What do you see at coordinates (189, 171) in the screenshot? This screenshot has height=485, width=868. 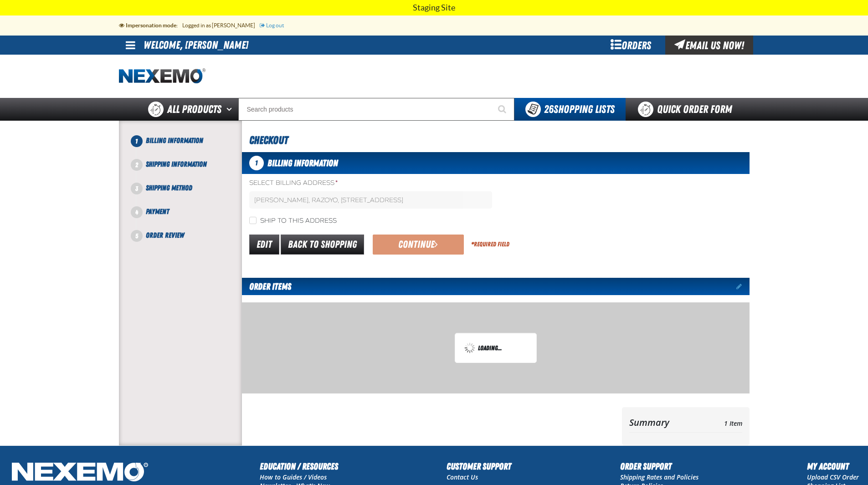 I see `li: Shipping Information. Step 2 of 5. Not Completed` at bounding box center [189, 171].